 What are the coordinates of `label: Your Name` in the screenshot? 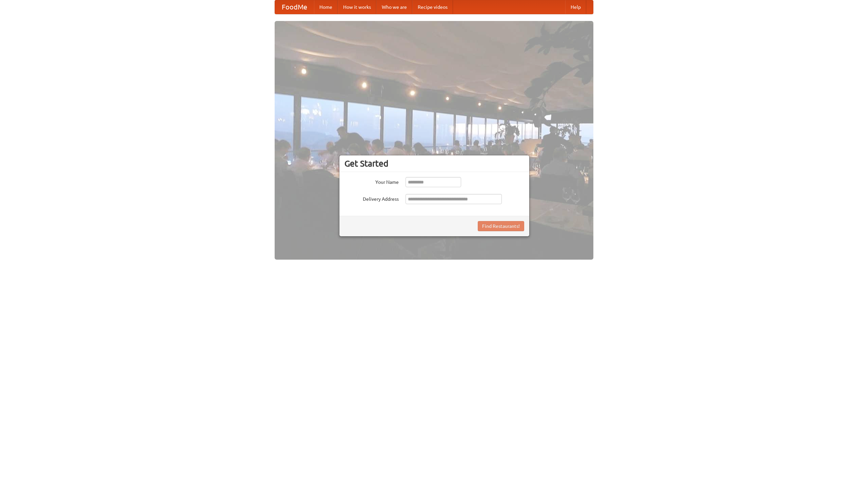 It's located at (372, 182).